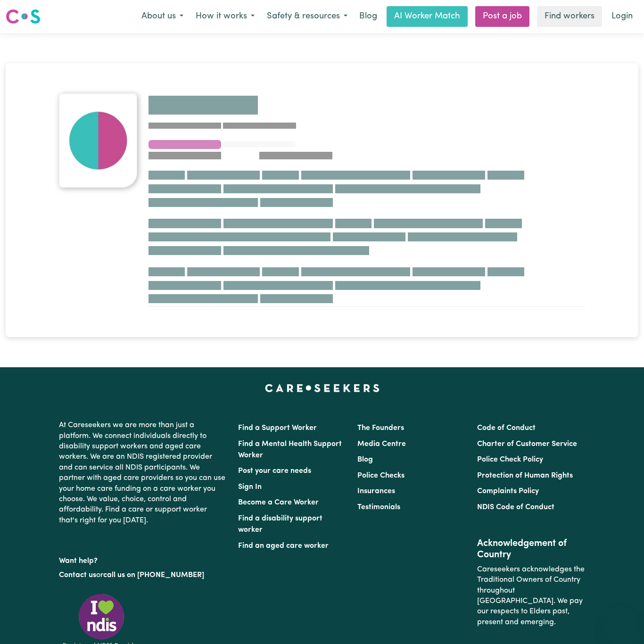  I want to click on a: Find an aged care worker, so click(284, 546).